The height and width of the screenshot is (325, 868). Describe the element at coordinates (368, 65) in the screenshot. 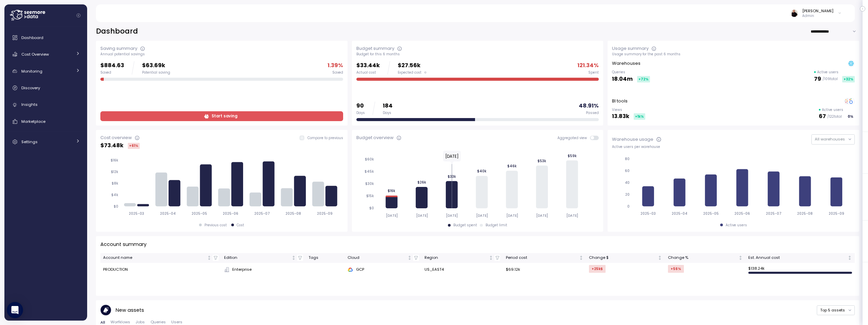

I see `p: $33.44k` at that location.